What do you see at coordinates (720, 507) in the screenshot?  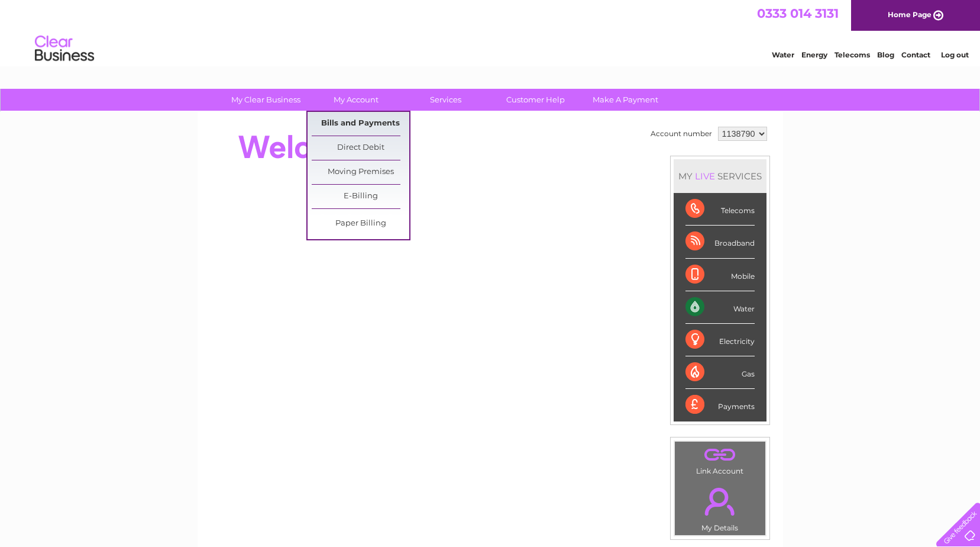 I see `td: My Details` at bounding box center [720, 507].